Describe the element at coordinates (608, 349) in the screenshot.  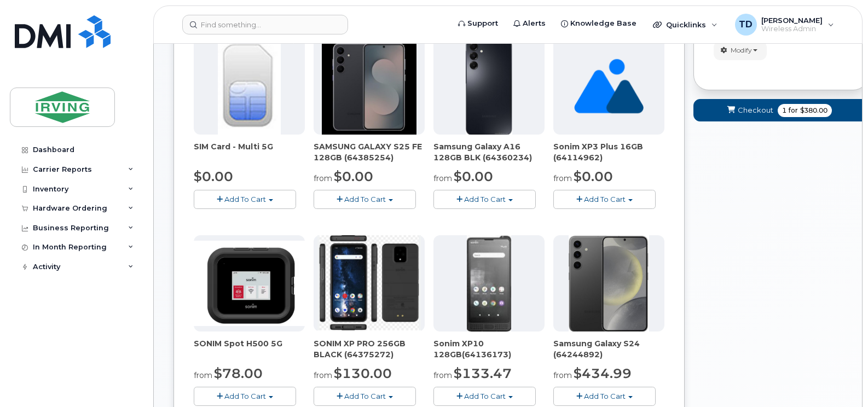
I see `div: Samsung Galaxy S24 (64244892)` at that location.